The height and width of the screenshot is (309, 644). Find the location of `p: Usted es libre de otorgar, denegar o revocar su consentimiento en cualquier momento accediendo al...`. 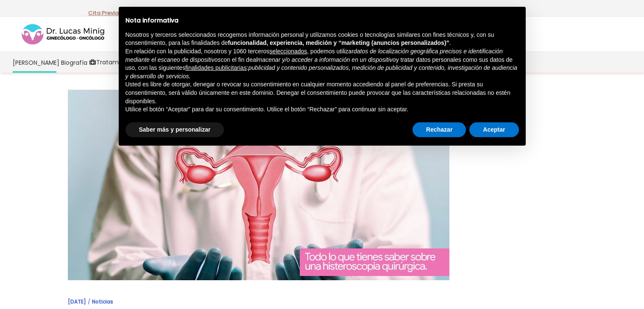

p: Usted es libre de otorgar, denegar o revocar su consentimiento en cualquier momento accediendo al... is located at coordinates (322, 93).